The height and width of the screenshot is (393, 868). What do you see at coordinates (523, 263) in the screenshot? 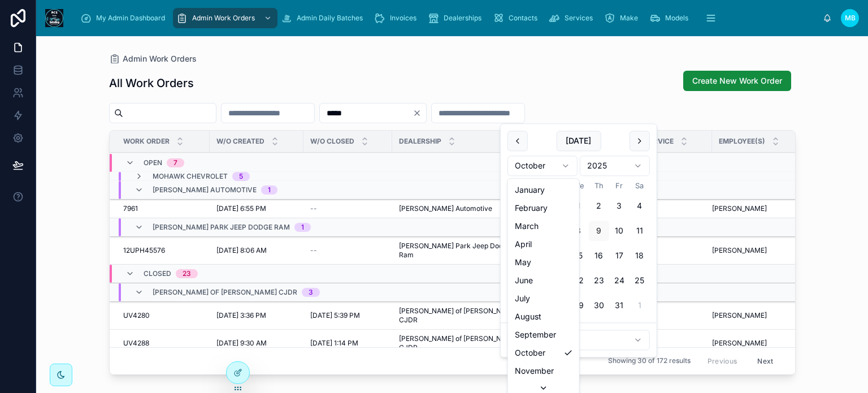
I see `span: May` at bounding box center [523, 263].